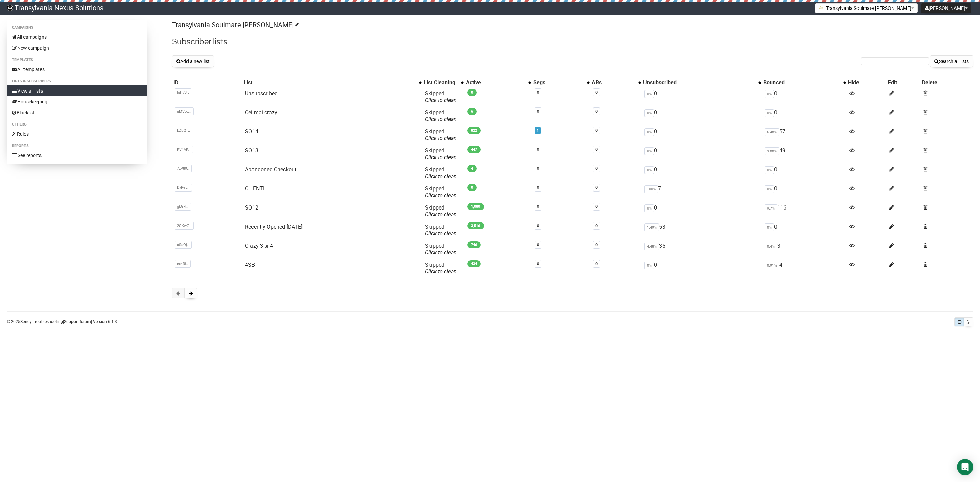 This screenshot has height=482, width=980. I want to click on a: All campaigns, so click(77, 37).